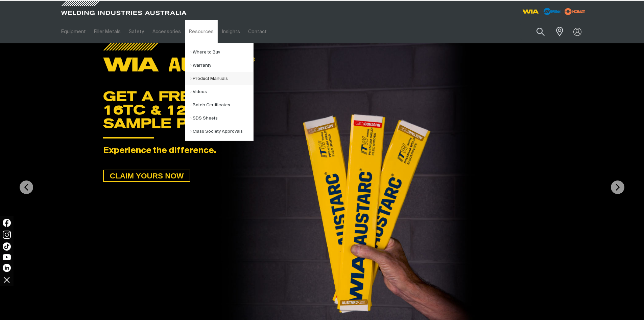 The width and height of the screenshot is (644, 320). I want to click on img: PrevArrow, so click(26, 187).